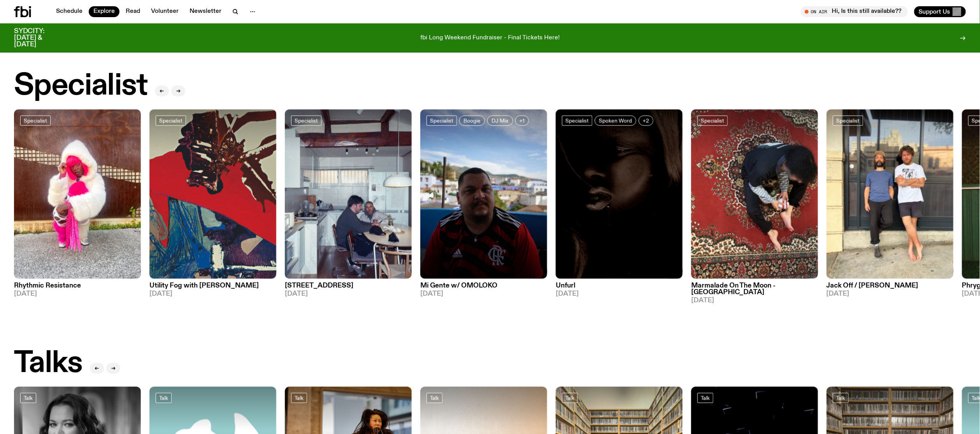 The image size is (980, 434). What do you see at coordinates (48, 363) in the screenshot?
I see `h2: Talks` at bounding box center [48, 363].